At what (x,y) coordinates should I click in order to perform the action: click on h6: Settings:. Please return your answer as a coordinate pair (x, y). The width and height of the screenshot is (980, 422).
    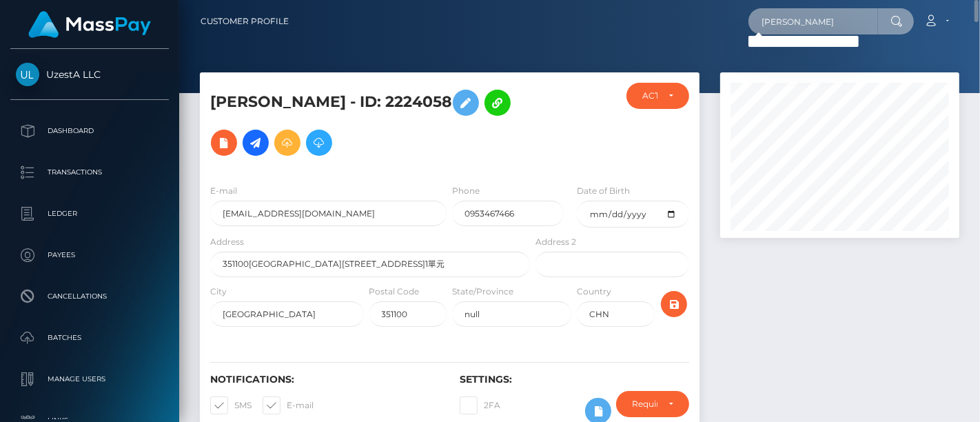
    Looking at the image, I should click on (574, 379).